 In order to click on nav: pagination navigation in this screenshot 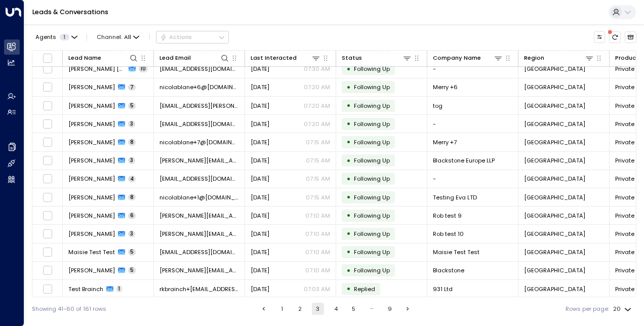, I will do `click(336, 309)`.